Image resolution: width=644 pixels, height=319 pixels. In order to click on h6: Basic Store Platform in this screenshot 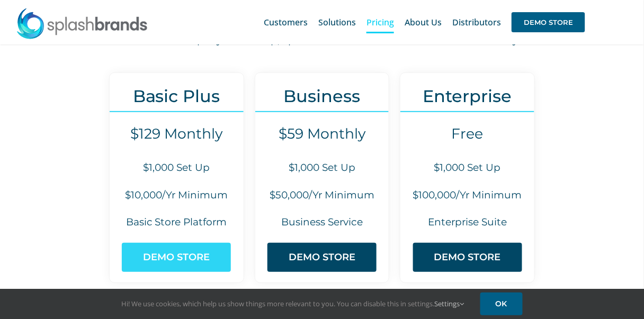, I will do `click(176, 222)`.